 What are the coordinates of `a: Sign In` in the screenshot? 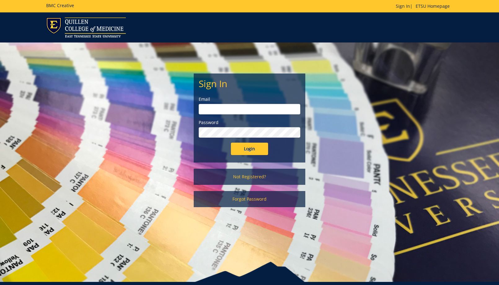 It's located at (403, 6).